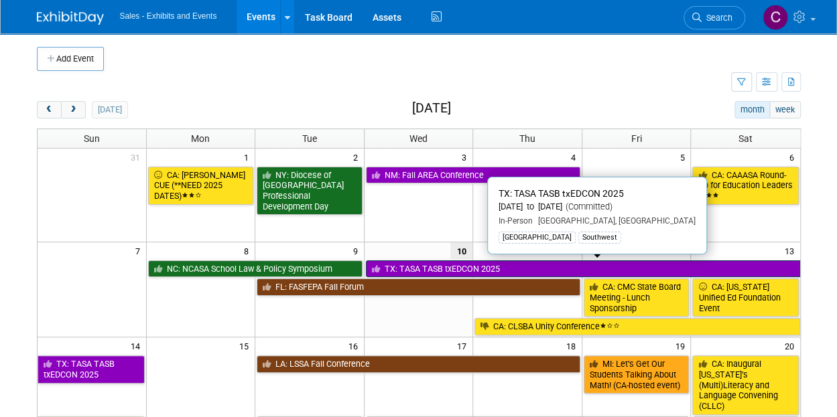  I want to click on span: Sales - Exhibits and Events, so click(168, 16).